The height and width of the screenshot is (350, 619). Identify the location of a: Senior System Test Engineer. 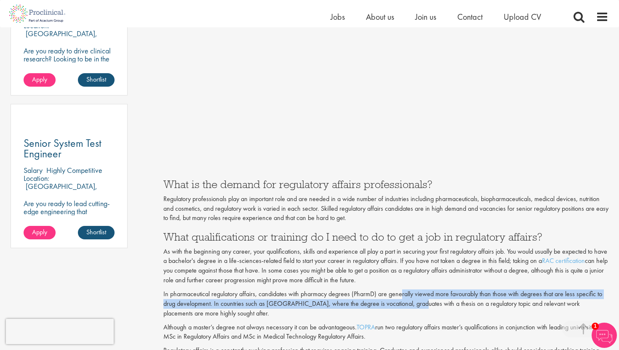
(69, 149).